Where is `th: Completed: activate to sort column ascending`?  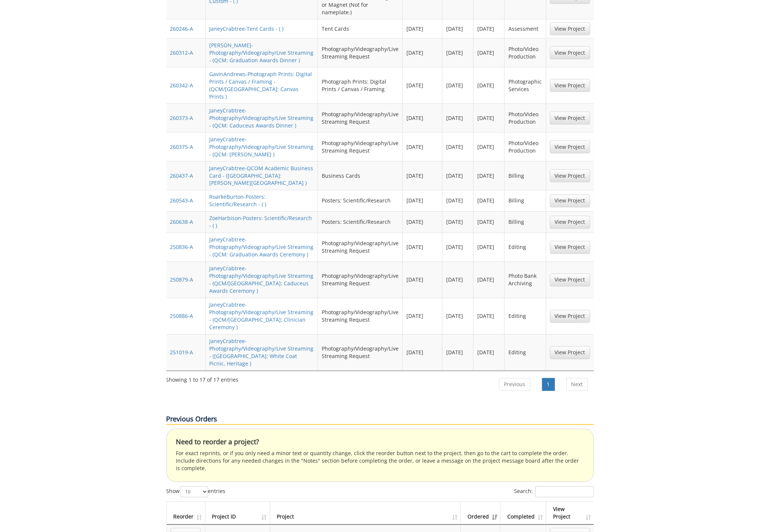 th: Completed: activate to sort column ascending is located at coordinates (523, 514).